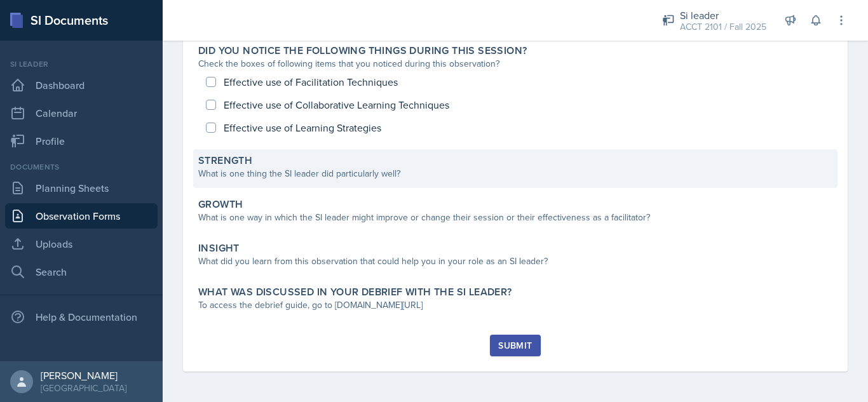  Describe the element at coordinates (723, 27) in the screenshot. I see `div: ACCT 2101 / Fall 2025` at that location.